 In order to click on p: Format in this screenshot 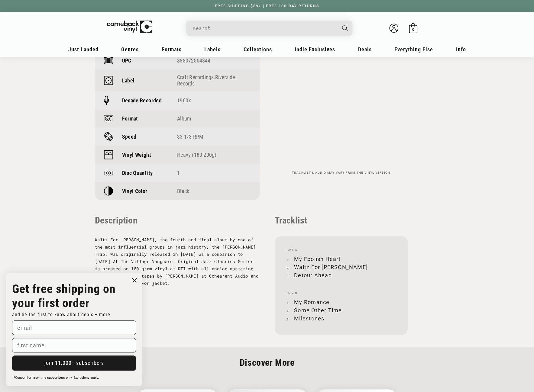, I will do `click(130, 118)`.